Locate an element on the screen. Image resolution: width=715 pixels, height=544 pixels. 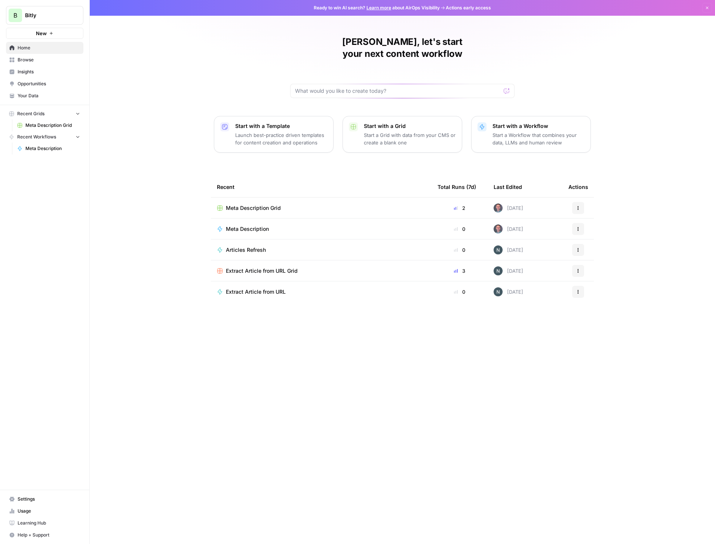
button: Start with a GridStart a Grid with data from your CMS or create a blank one is located at coordinates (402, 134).